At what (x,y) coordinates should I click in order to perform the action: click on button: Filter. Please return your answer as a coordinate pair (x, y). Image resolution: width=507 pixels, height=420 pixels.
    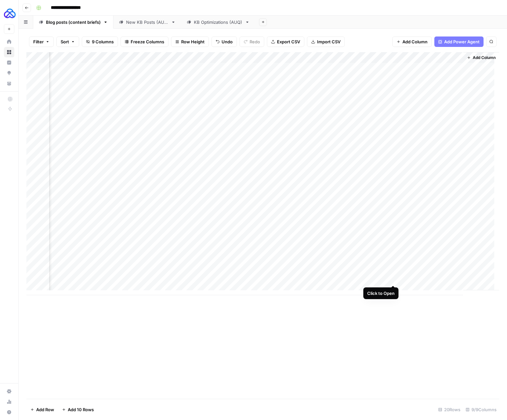
    Looking at the image, I should click on (41, 42).